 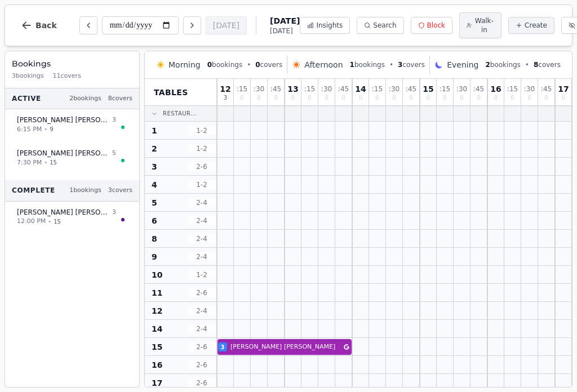 What do you see at coordinates (114, 153) in the screenshot?
I see `span: 5` at bounding box center [114, 153].